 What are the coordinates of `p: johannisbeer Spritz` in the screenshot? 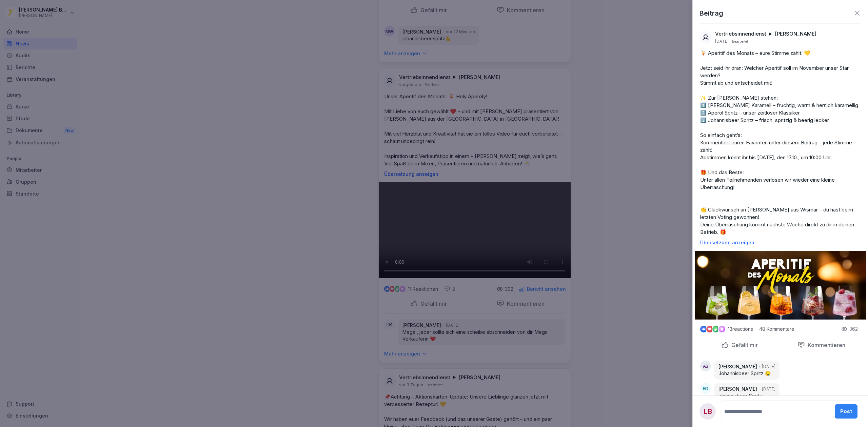 It's located at (747, 396).